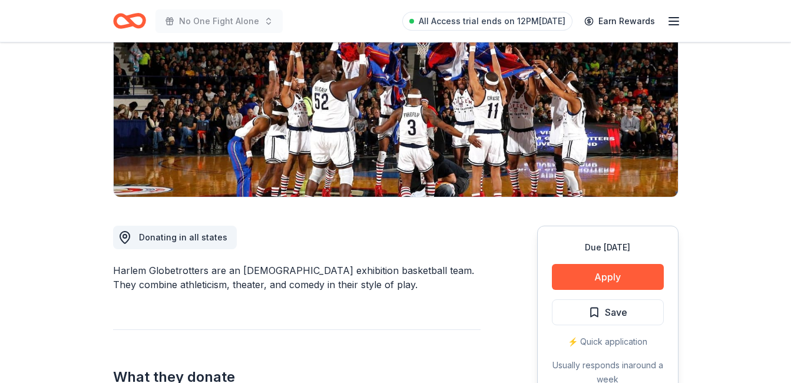  Describe the element at coordinates (183, 237) in the screenshot. I see `span: Donating in all states` at that location.